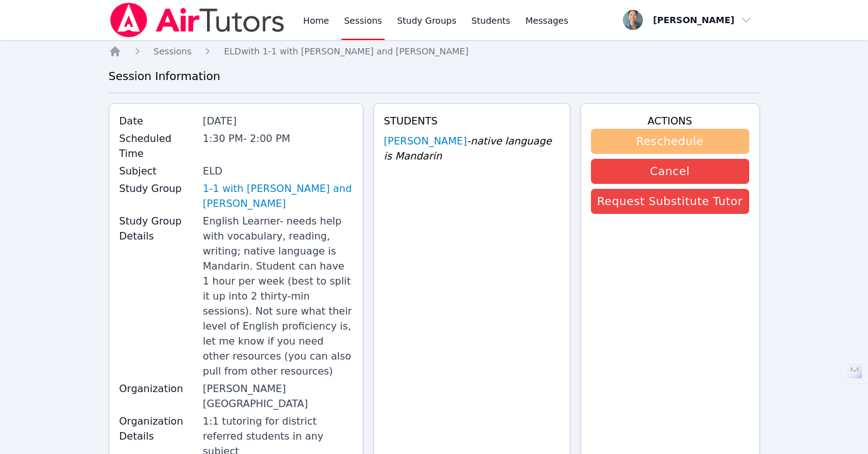 This screenshot has height=454, width=868. What do you see at coordinates (278, 296) in the screenshot?
I see `div: English Learner- needs help with vocabulary, reading, writing; native language is Mandarin. Stude...` at bounding box center [278, 296].